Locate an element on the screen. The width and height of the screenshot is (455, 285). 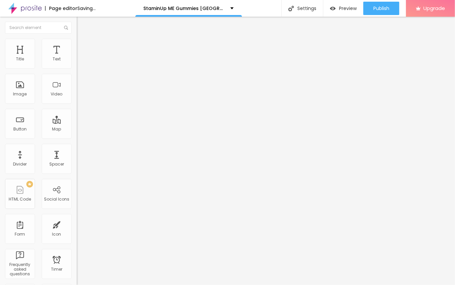
input: Search element is located at coordinates (38, 28).